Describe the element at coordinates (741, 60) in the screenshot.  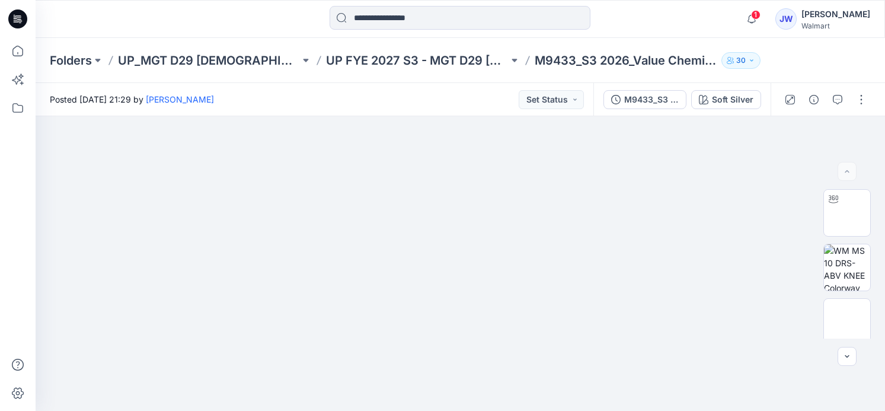
I see `p: 30` at that location.